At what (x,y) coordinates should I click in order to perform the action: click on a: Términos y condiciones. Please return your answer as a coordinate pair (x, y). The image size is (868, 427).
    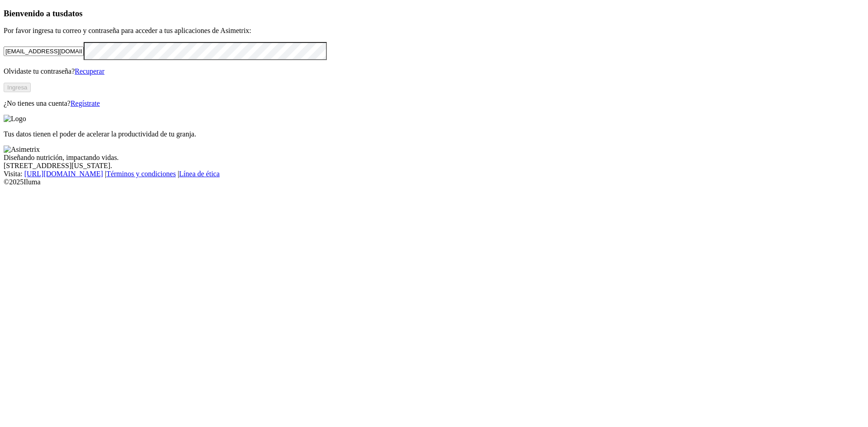
    Looking at the image, I should click on (141, 174).